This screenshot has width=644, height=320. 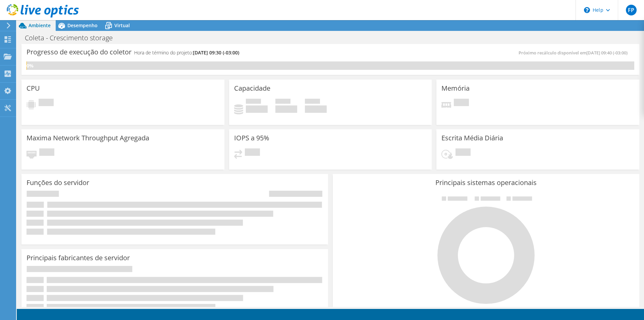 I want to click on h4: Hora de término do projeto:, so click(x=186, y=53).